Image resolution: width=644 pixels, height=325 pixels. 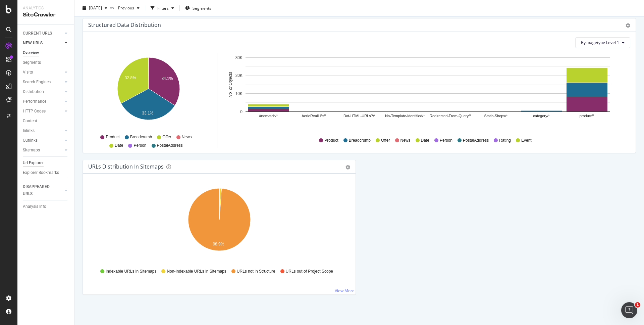 I want to click on a: Segments, so click(x=46, y=63).